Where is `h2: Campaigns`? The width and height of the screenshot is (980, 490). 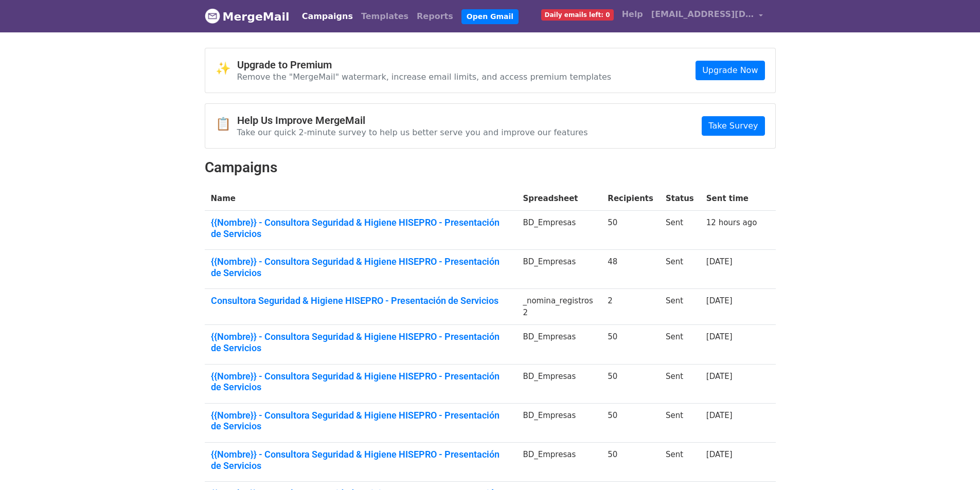
h2: Campaigns is located at coordinates (490, 168).